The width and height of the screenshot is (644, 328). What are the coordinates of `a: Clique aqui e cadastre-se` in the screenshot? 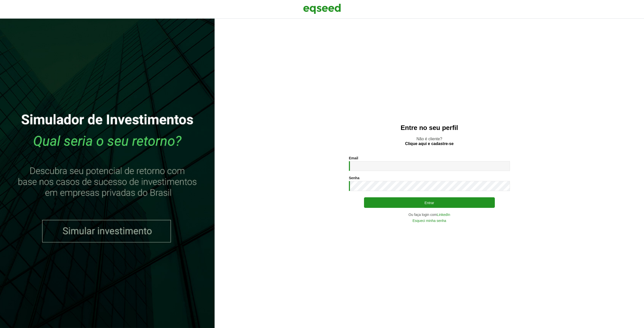 It's located at (429, 143).